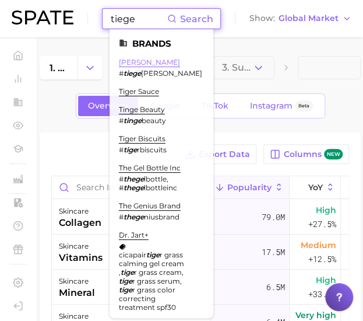  Describe the element at coordinates (300, 19) in the screenshot. I see `button: ShowGlobal Market` at that location.